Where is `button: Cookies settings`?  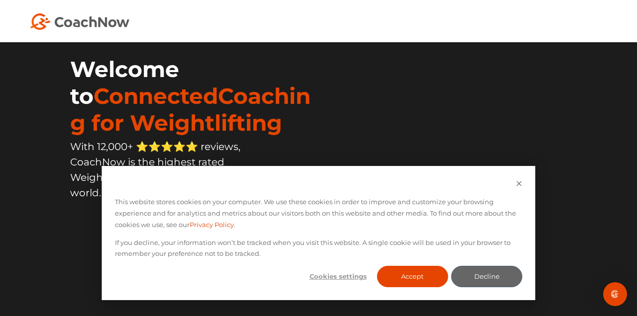 button: Cookies settings is located at coordinates (338, 277).